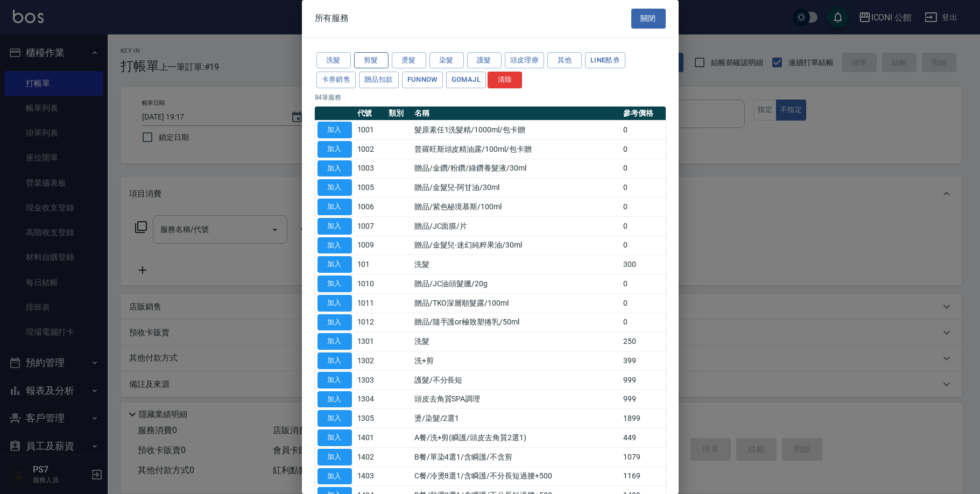 The height and width of the screenshot is (494, 980). What do you see at coordinates (370, 322) in the screenshot?
I see `td: 1012` at bounding box center [370, 322].